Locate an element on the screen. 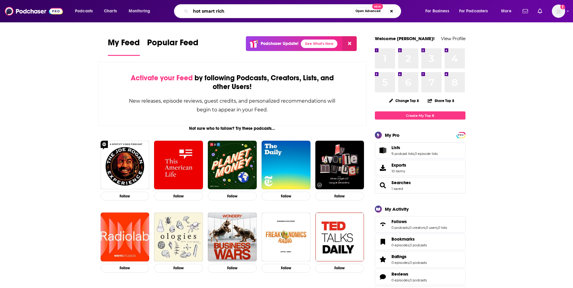  span: Activate your Feed is located at coordinates (162, 78).